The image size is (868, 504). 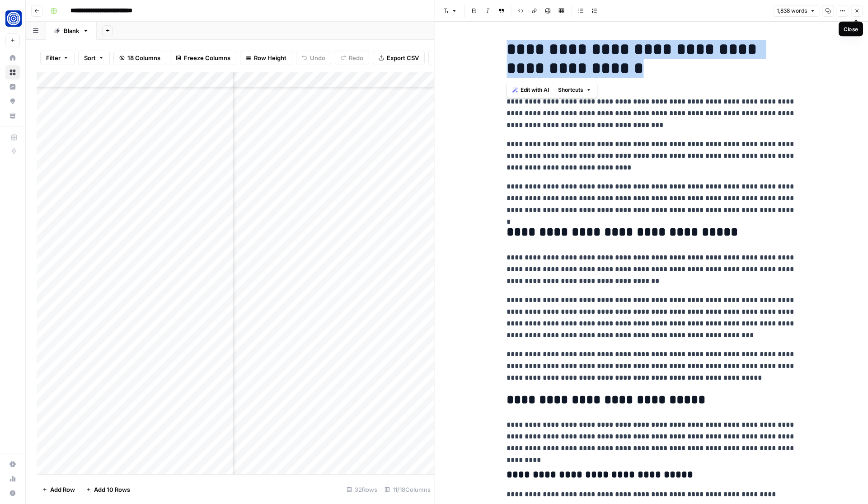 What do you see at coordinates (531, 90) in the screenshot?
I see `button: Edit with AI` at bounding box center [531, 90].